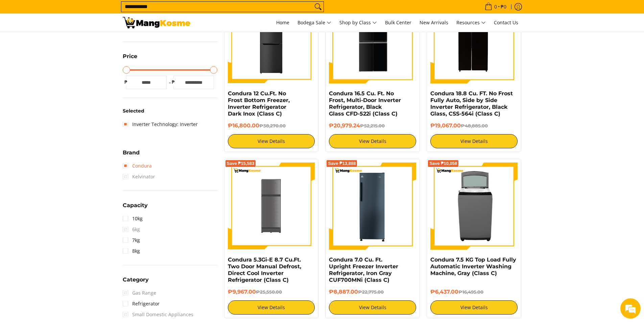  I want to click on span: Save ₱15,583, so click(241, 163).